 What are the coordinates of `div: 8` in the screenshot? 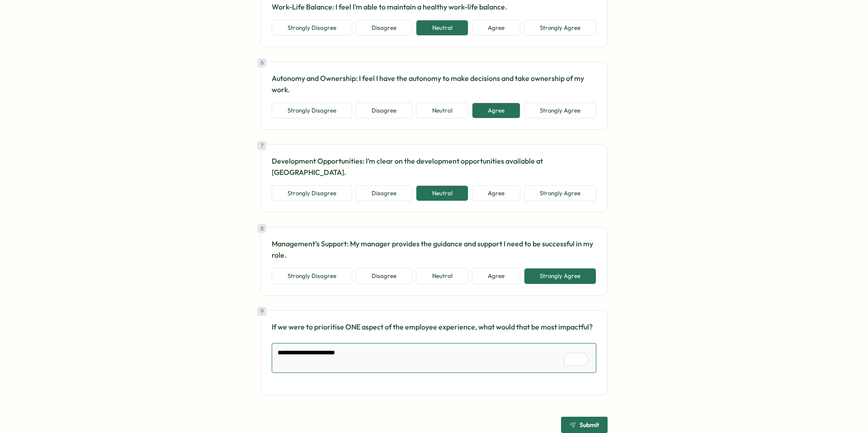 It's located at (262, 228).